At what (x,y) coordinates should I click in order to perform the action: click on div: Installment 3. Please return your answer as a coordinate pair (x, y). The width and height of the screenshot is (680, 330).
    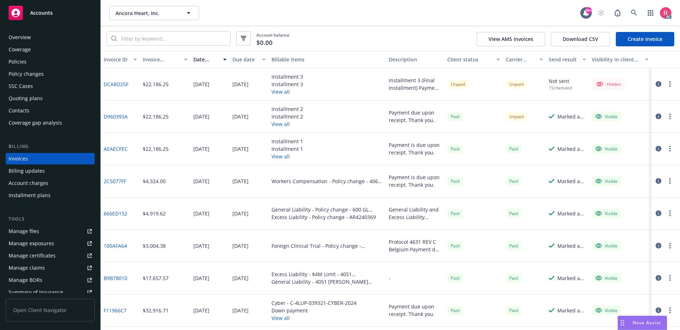
    Looking at the image, I should click on (287, 76).